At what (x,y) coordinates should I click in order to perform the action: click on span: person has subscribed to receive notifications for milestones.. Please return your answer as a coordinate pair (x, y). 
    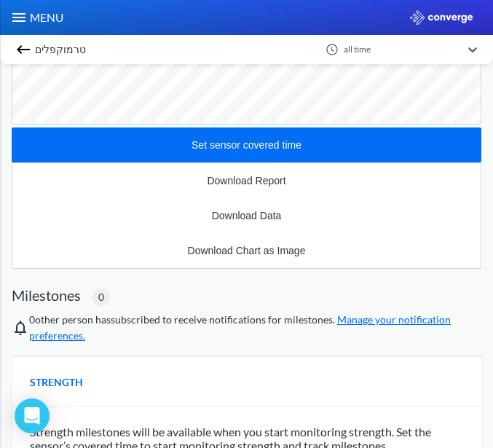
    Looking at the image, I should click on (255, 328).